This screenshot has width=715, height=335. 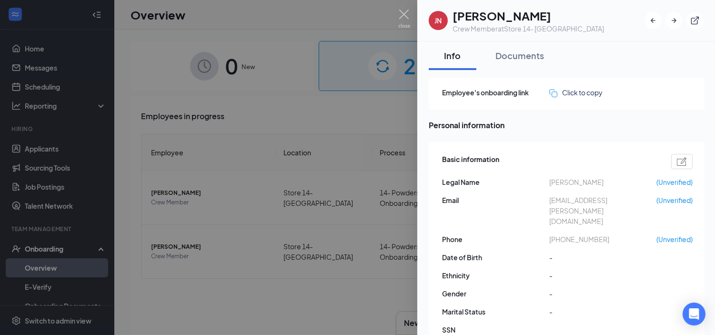 What do you see at coordinates (576, 92) in the screenshot?
I see `div: Click to copy` at bounding box center [576, 92].